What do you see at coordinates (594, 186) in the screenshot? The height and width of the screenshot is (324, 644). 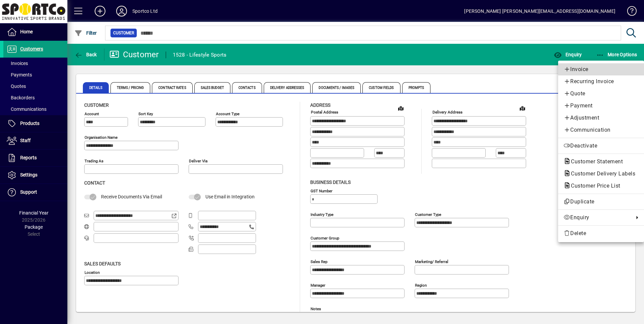 I see `span: Customer Price List` at bounding box center [594, 186].